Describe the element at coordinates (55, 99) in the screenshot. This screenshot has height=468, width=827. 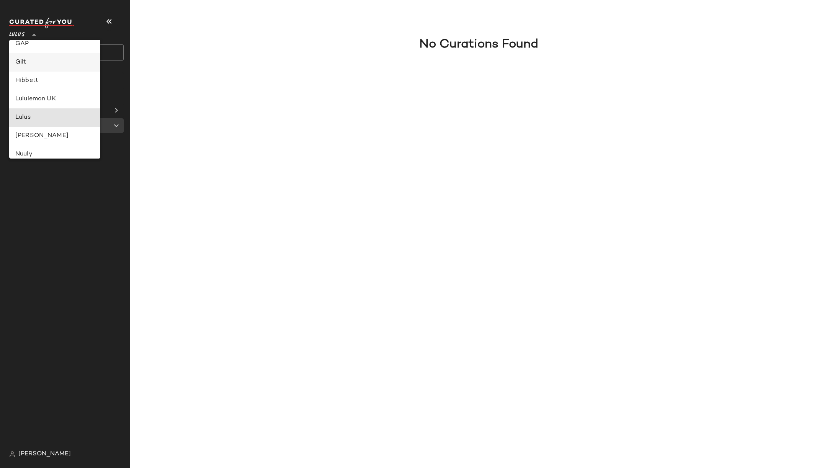
I see `div: Lululemon UK` at that location.